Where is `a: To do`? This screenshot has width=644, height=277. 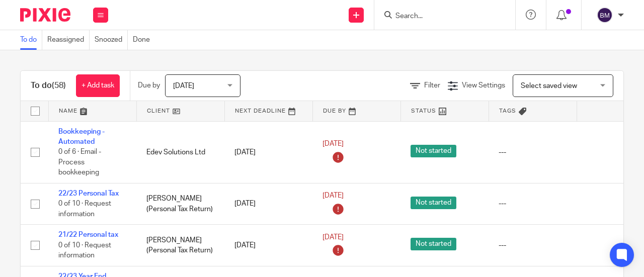
a: To do is located at coordinates (31, 40).